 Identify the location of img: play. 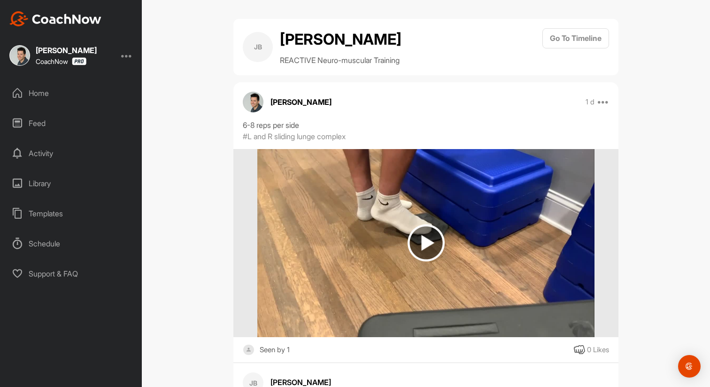
(426, 242).